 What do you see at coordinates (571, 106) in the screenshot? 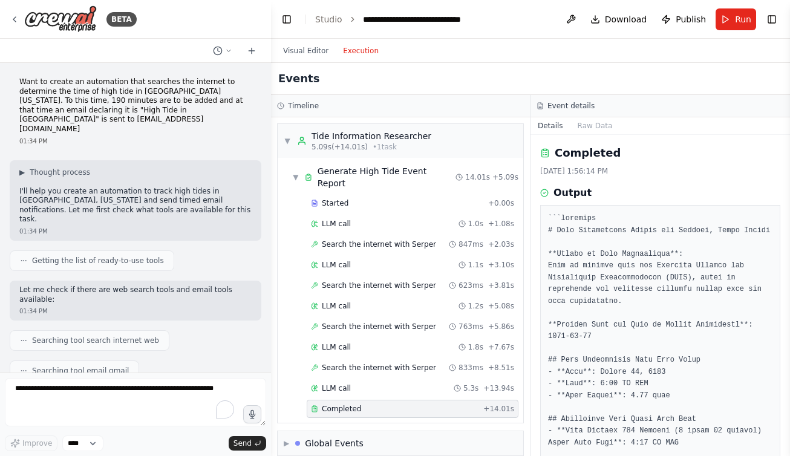
I see `h3: Event details` at bounding box center [571, 106].